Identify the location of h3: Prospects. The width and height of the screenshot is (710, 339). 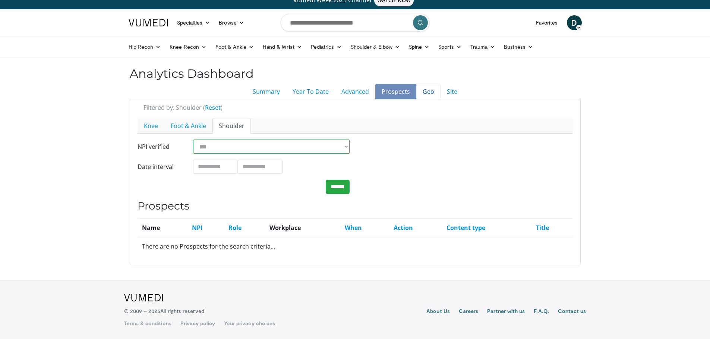
(355, 206).